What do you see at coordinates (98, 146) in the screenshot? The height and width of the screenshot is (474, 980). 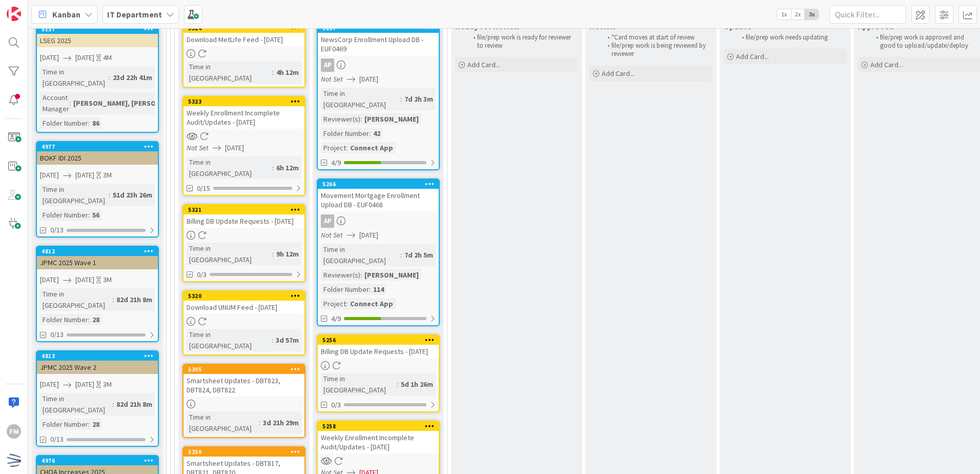 I see `div: 4977` at bounding box center [98, 146].